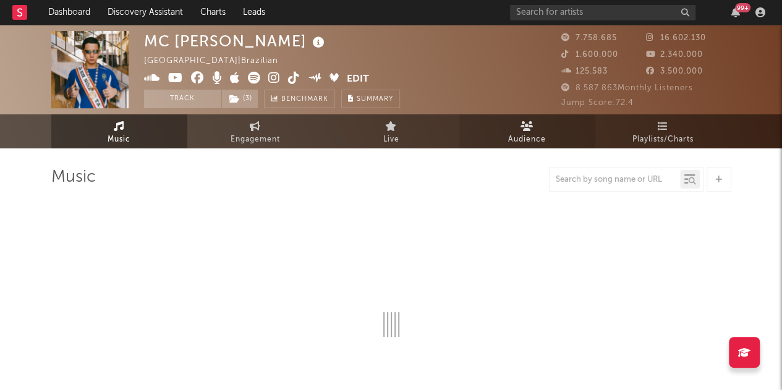  Describe the element at coordinates (240, 99) in the screenshot. I see `button: (3)` at that location.